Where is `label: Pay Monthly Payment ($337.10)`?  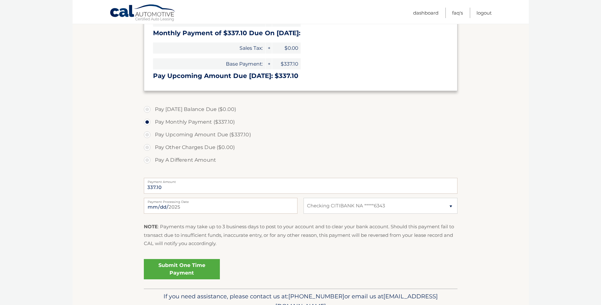
label: Pay Monthly Payment ($337.10) is located at coordinates (301, 122).